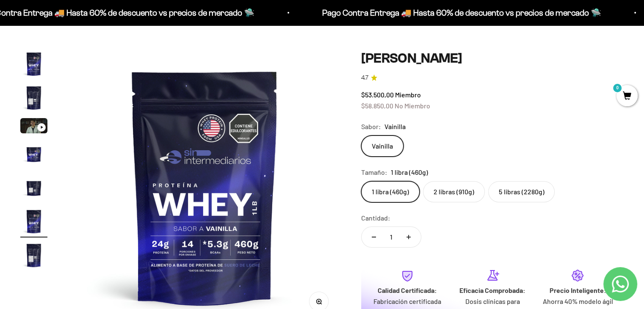  I want to click on button: Ir al artículo 2, so click(34, 99).